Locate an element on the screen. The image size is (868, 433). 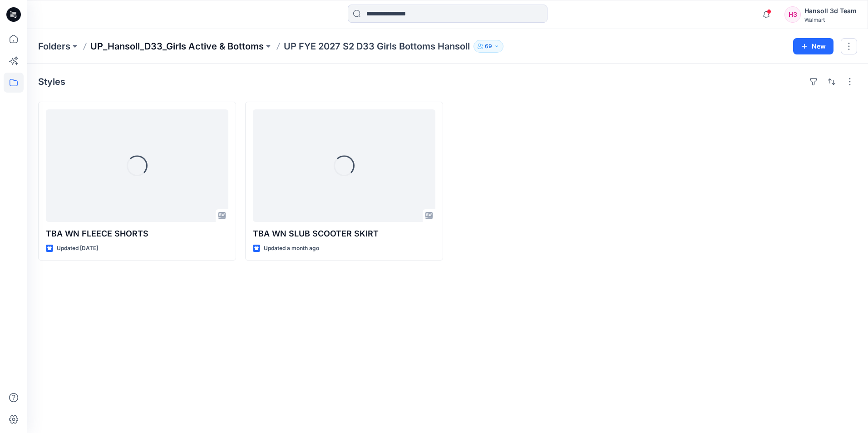
p: TBA WN SLUB SCOOTER SKIRT is located at coordinates (345, 234).